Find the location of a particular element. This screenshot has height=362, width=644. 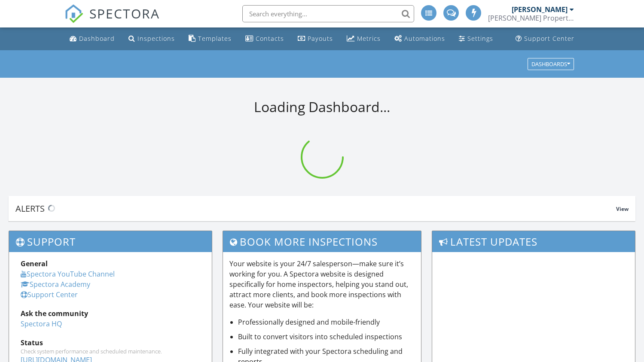

div: Templates is located at coordinates (214, 38).